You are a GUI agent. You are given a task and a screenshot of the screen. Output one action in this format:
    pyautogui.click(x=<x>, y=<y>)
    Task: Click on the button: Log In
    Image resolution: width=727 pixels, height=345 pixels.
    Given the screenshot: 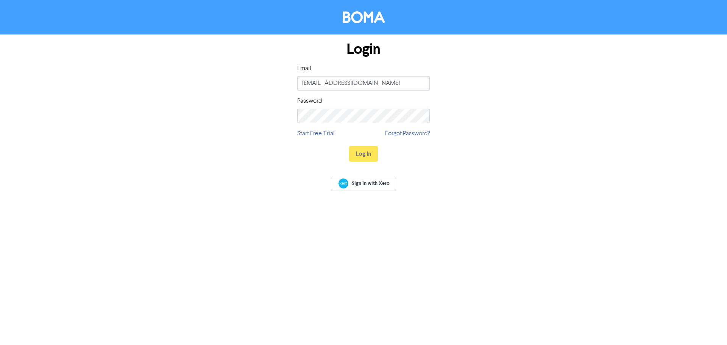 What is the action you would take?
    pyautogui.click(x=363, y=154)
    